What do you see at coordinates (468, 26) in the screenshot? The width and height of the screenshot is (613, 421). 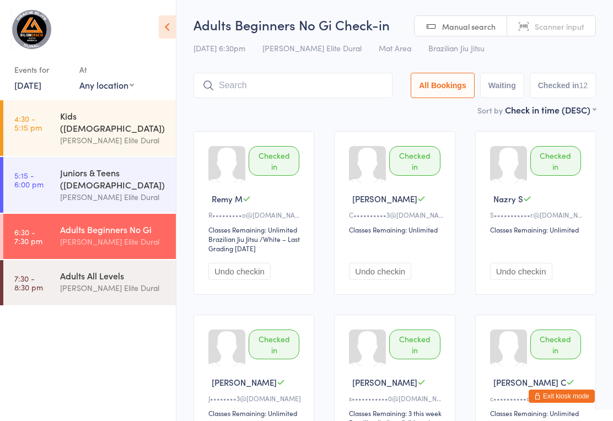 I see `span: Manual search` at bounding box center [468, 26].